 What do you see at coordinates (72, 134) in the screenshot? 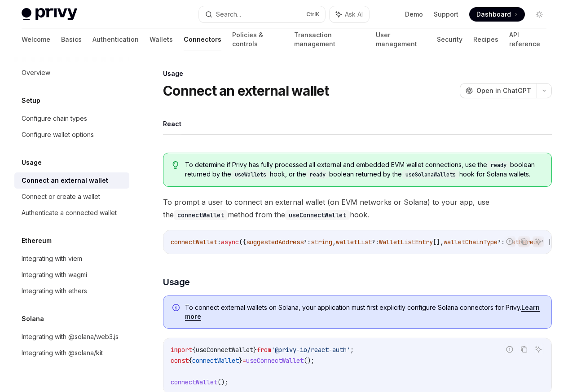
I see `a: Configure wallet options` at bounding box center [72, 134].